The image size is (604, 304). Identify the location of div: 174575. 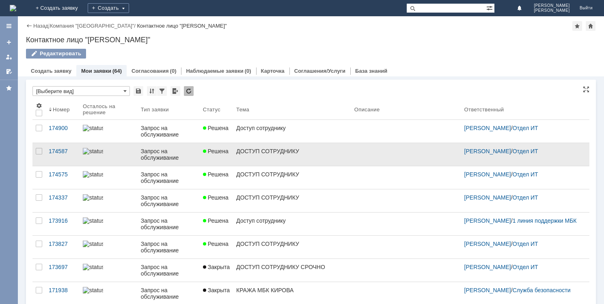
(63, 174).